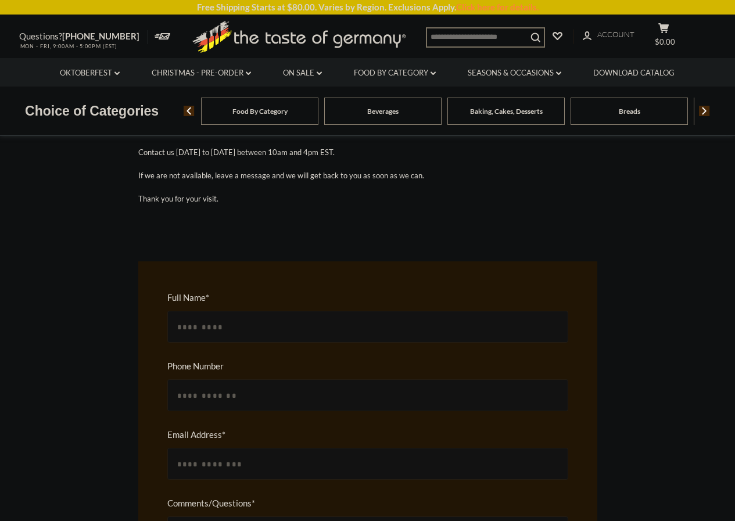 This screenshot has height=521, width=735. I want to click on span: Comments/Questions, so click(365, 503).